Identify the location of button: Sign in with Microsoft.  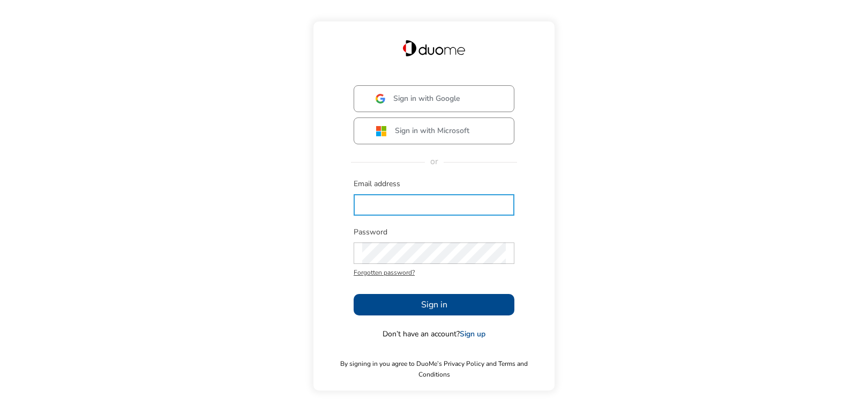
(434, 131).